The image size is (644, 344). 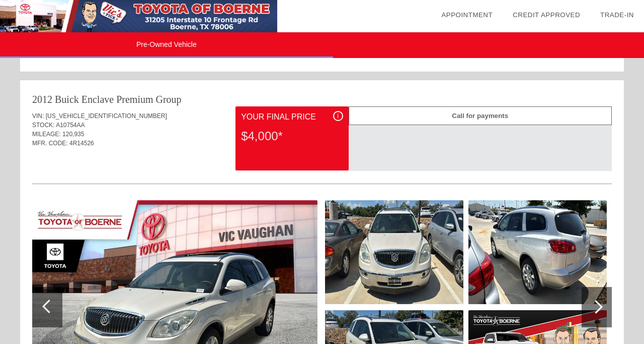 I want to click on span: 120,935, so click(x=73, y=134).